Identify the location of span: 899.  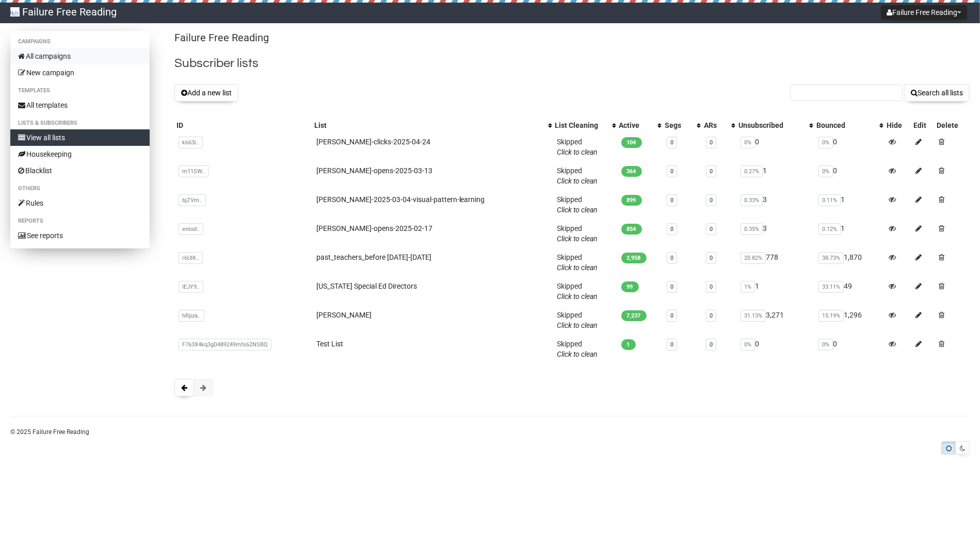
(632, 200).